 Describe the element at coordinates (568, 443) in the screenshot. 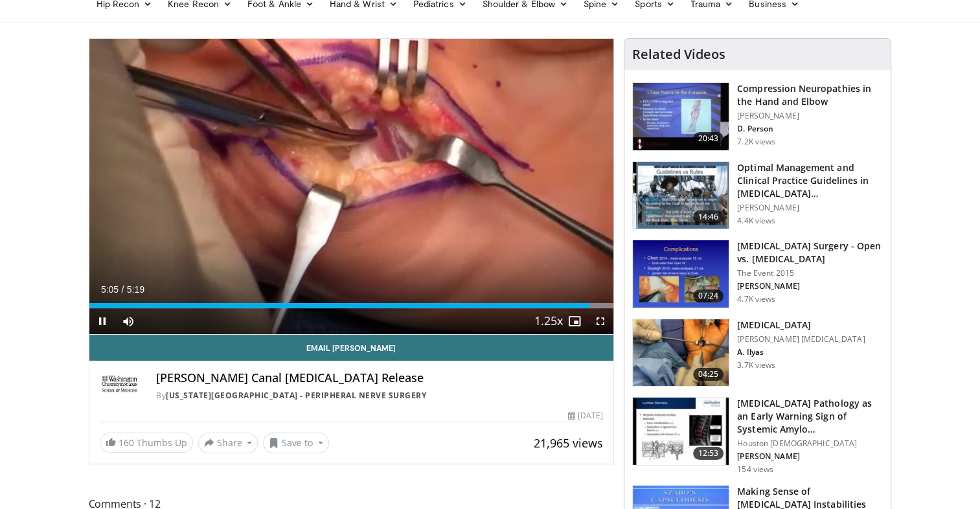

I see `span: 21,965 views` at that location.